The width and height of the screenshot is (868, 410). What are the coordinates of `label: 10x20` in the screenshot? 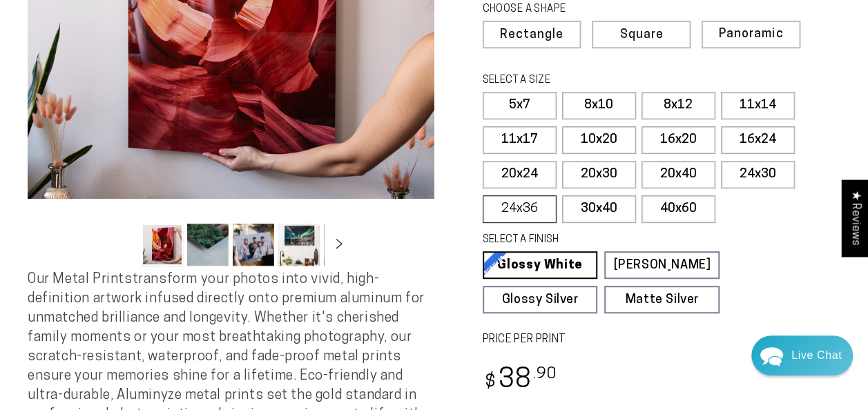 It's located at (599, 140).